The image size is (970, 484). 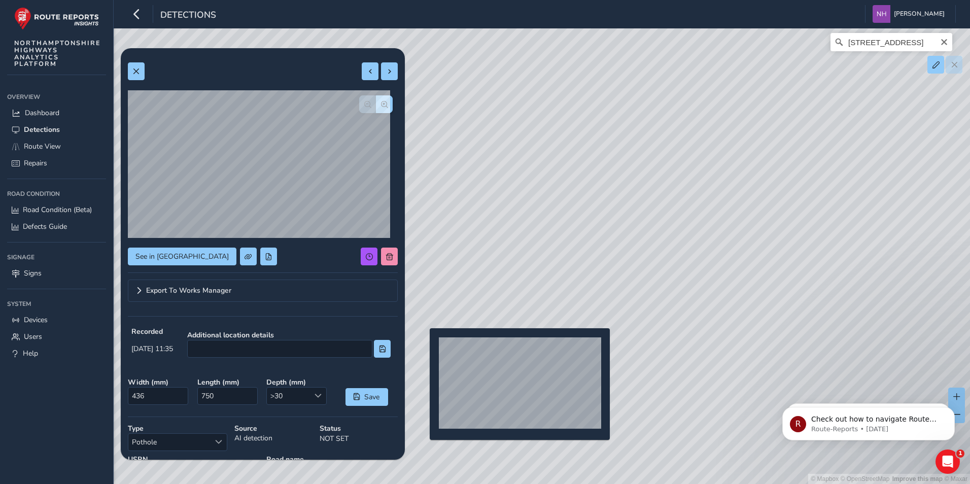 I want to click on a: Expand, so click(x=263, y=291).